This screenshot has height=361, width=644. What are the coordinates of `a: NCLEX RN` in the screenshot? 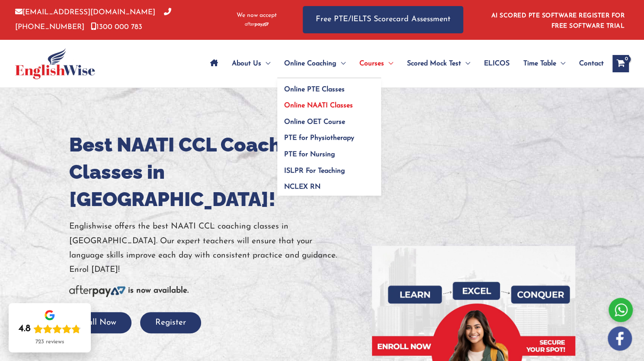 It's located at (329, 186).